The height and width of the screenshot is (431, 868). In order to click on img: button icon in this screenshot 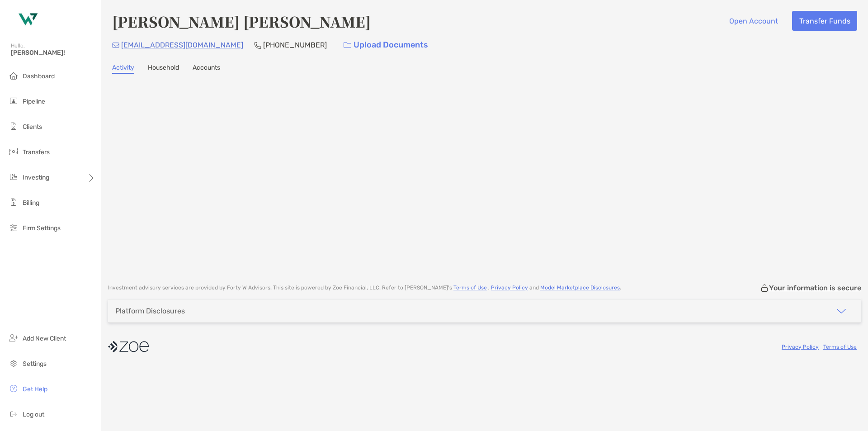, I will do `click(348, 45)`.